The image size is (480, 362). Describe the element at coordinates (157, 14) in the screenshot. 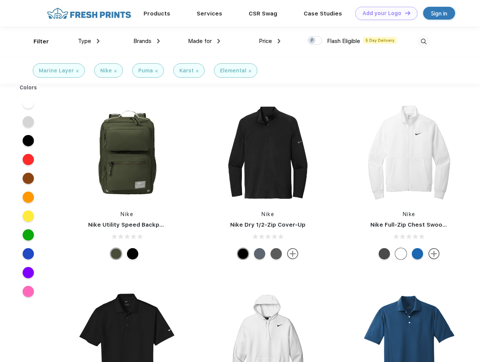

I see `a: Products` at that location.